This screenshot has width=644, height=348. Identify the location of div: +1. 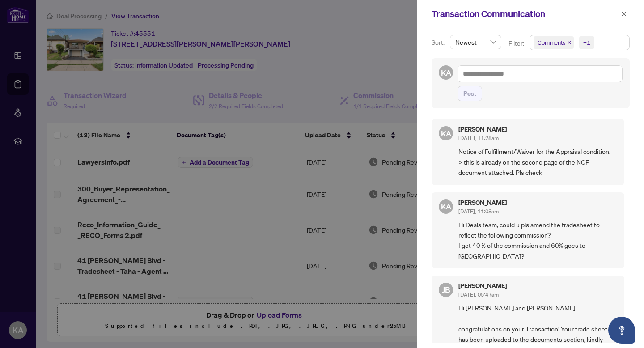
(587, 42).